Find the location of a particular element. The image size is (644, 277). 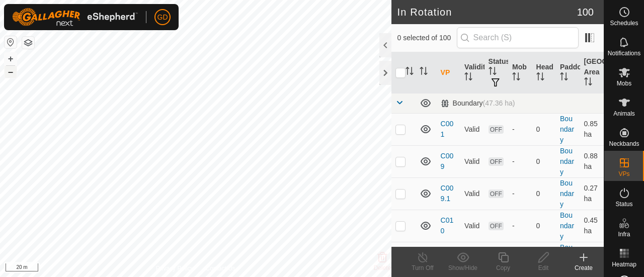

div: Create is located at coordinates (583, 268).